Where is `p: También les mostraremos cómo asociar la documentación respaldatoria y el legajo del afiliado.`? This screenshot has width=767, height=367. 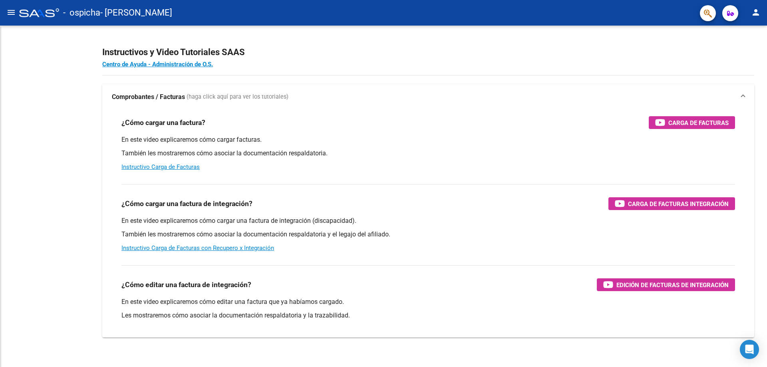
p: También les mostraremos cómo asociar la documentación respaldatoria y el legajo del afiliado. is located at coordinates (428, 235).